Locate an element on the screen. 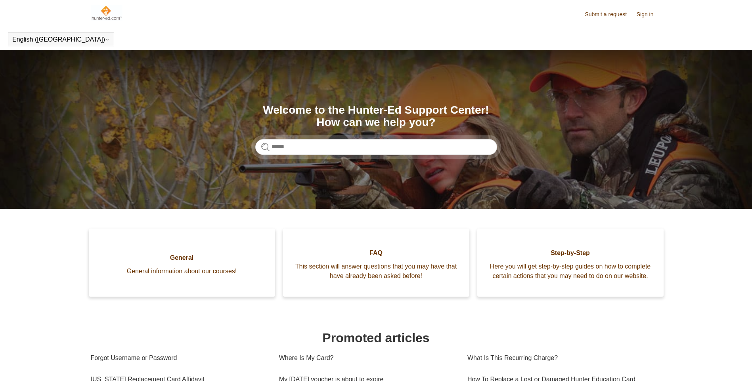  span: Here you will get step-by-step guides on how to complete certain actions that you may need to do ... is located at coordinates (570, 271).